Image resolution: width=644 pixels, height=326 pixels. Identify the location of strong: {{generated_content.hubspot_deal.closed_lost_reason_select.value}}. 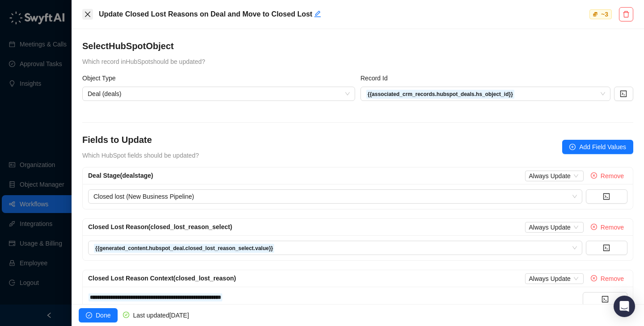
(184, 248).